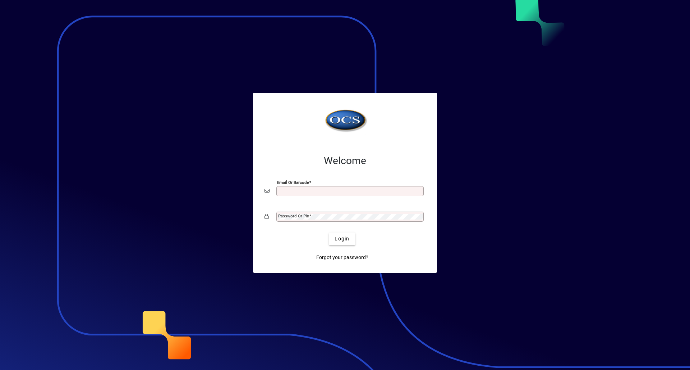 Image resolution: width=690 pixels, height=370 pixels. What do you see at coordinates (342, 257) in the screenshot?
I see `span: Forgot your password?` at bounding box center [342, 257].